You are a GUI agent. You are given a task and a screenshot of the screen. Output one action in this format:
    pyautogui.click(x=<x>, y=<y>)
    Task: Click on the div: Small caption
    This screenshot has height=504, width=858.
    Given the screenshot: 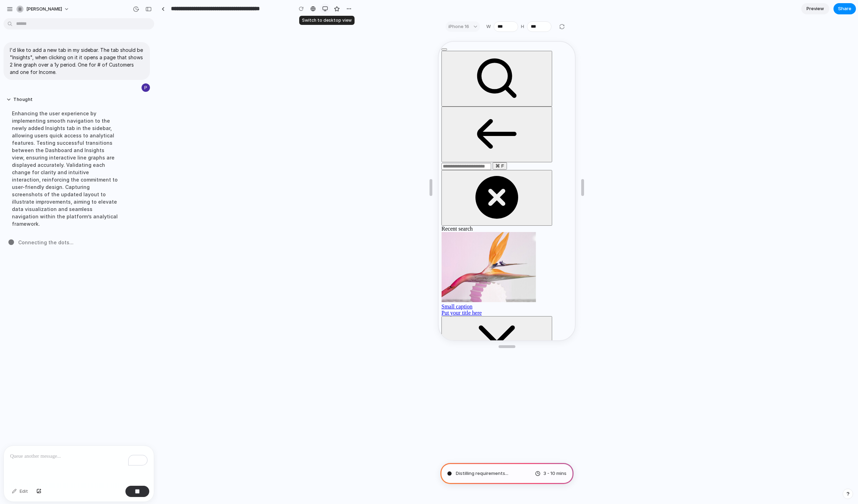 What is the action you would take?
    pyautogui.click(x=68, y=265)
    